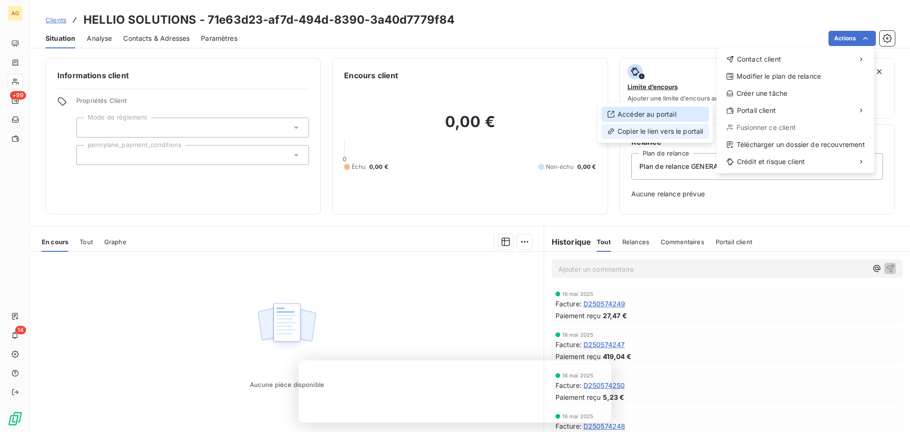 This screenshot has height=432, width=910. What do you see at coordinates (795, 145) in the screenshot?
I see `div: Télécharger un dossier de recouvrement` at bounding box center [795, 145].